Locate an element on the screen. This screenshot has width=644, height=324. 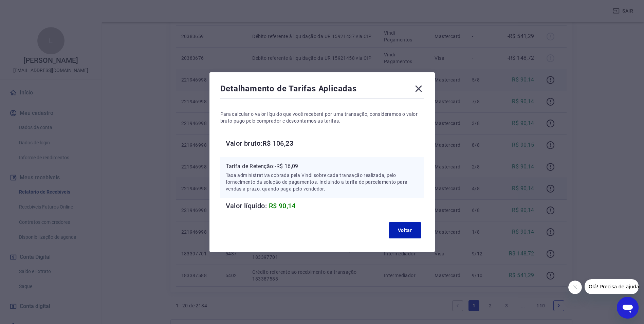
p: Tarifa de Retenção: -R$ 16,09 is located at coordinates (322, 167).